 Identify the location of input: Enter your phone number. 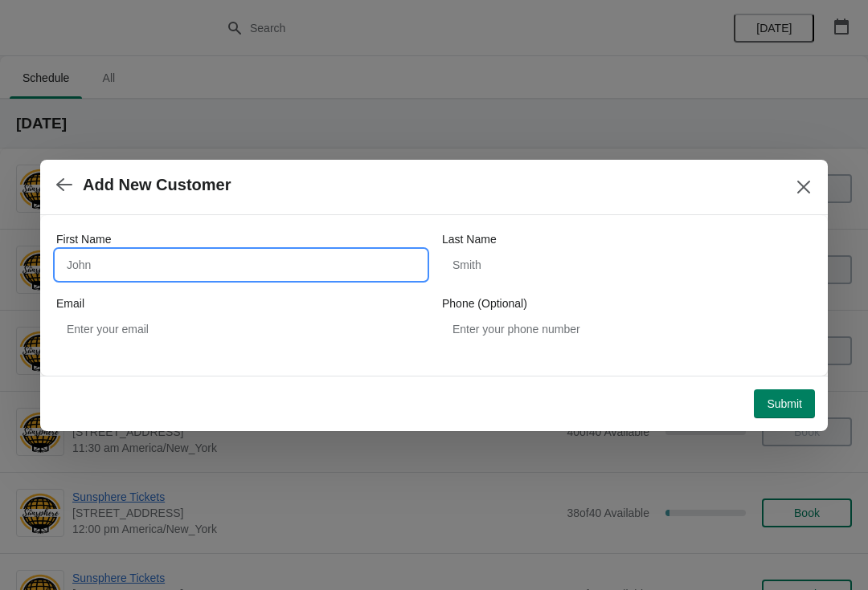
(627, 329).